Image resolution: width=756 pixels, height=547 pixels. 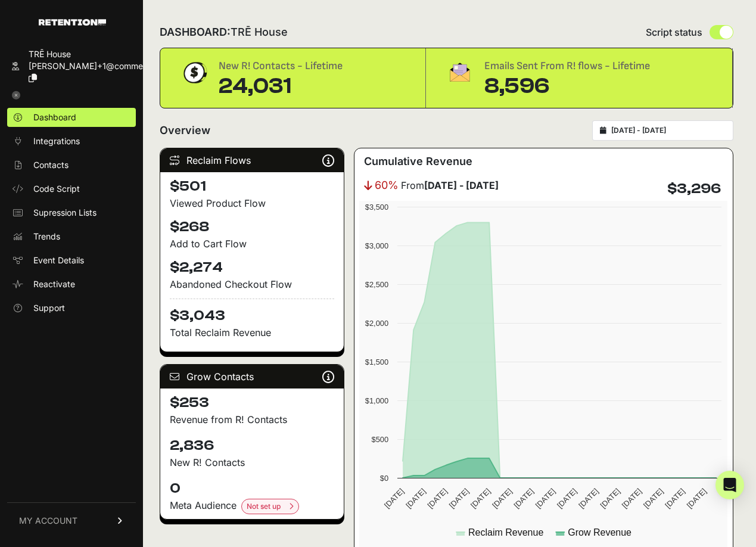 I want to click on h4: $268, so click(x=252, y=227).